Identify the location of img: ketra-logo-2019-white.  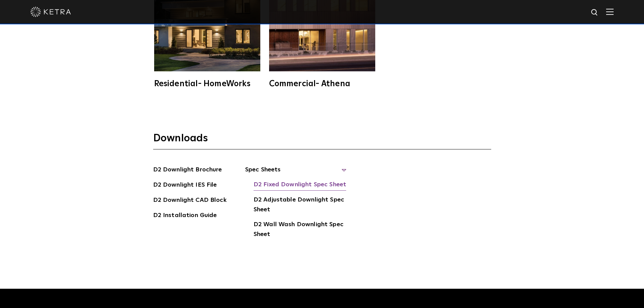
(51, 12).